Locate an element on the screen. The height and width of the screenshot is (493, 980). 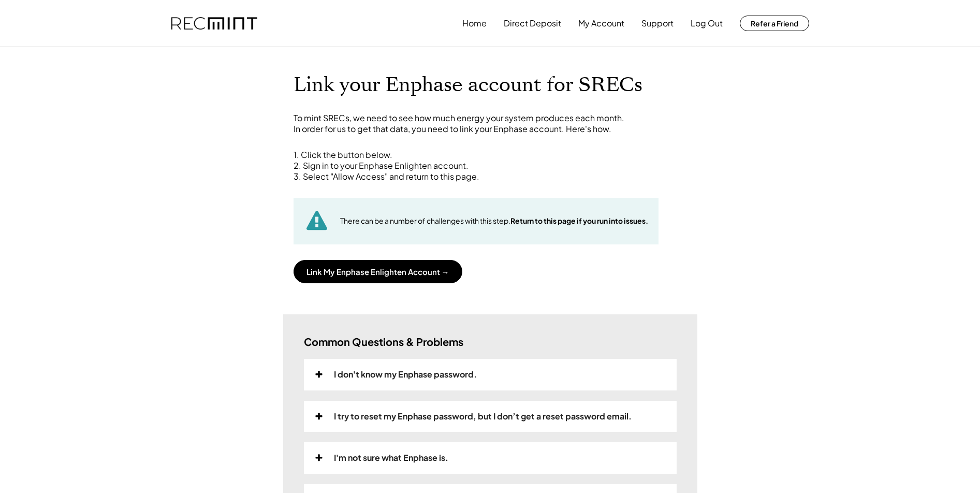
div: There can be a number of challenges with this step. is located at coordinates (494, 221).